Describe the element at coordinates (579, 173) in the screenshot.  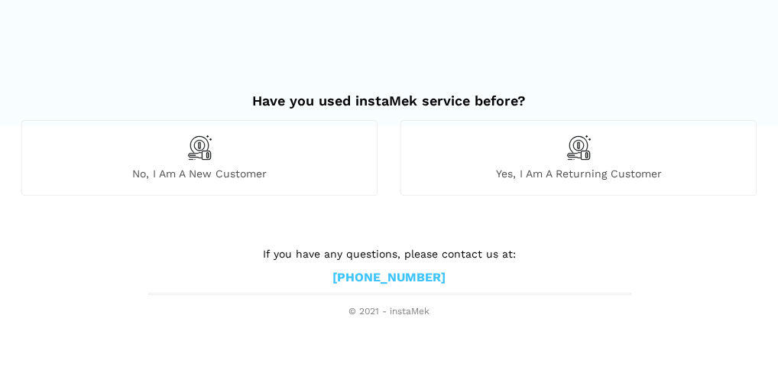
I see `span: Yes, I am a returning customer` at that location.